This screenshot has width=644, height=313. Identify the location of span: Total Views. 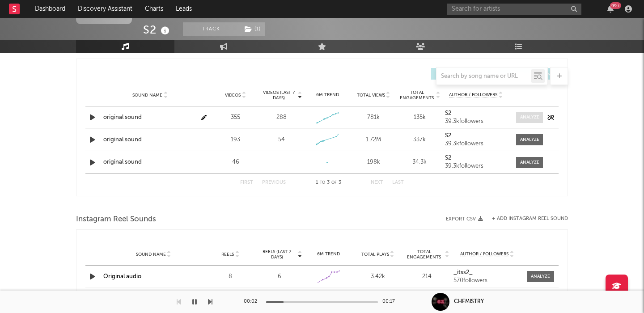
(371, 95).